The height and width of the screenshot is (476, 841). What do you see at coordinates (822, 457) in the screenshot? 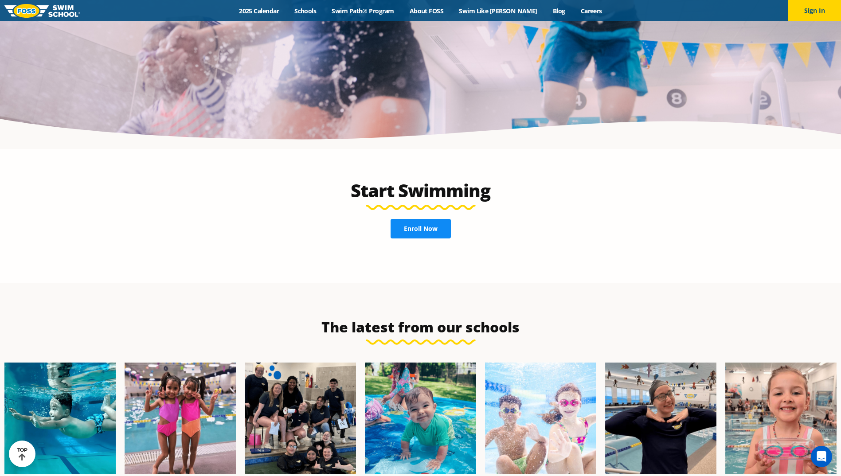
I see `div: Open Intercom Messenger` at bounding box center [822, 457].